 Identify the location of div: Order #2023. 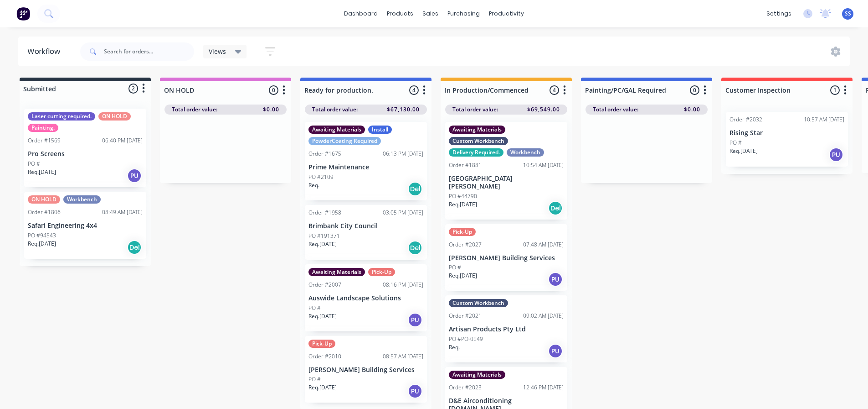
(465, 387).